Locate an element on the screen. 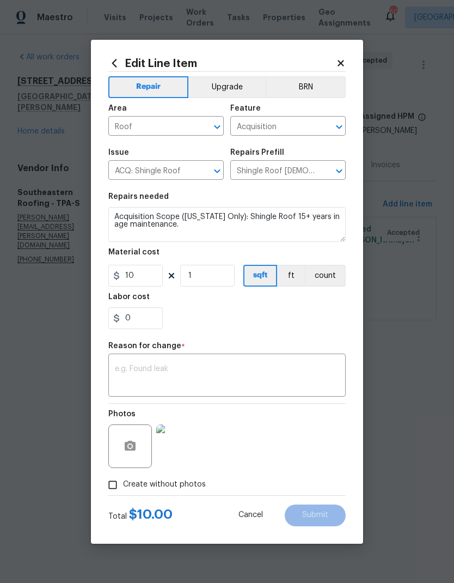 The width and height of the screenshot is (454, 583). h5: Area is located at coordinates (118, 108).